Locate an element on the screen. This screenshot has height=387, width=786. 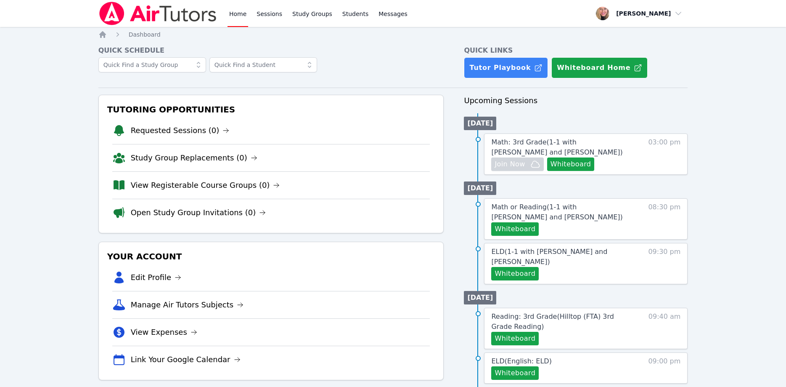
a: Dashboard is located at coordinates (145, 35).